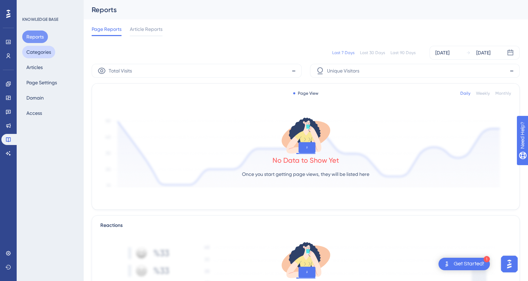 The width and height of the screenshot is (528, 281). Describe the element at coordinates (34, 113) in the screenshot. I see `button: Access` at that location.